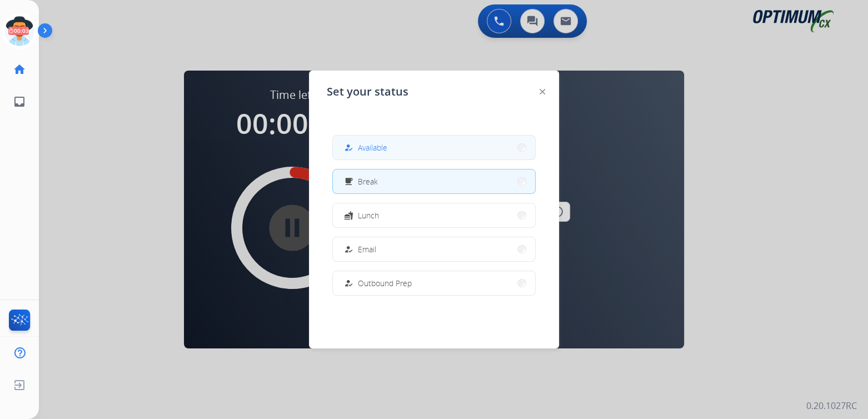 The image size is (868, 419). What do you see at coordinates (367, 249) in the screenshot?
I see `span: Email` at bounding box center [367, 249].